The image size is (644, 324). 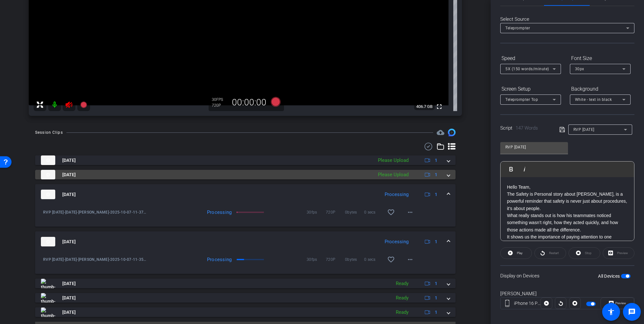 What do you see at coordinates (521, 100) in the screenshot?
I see `span: Teleprompter Top` at bounding box center [521, 100].